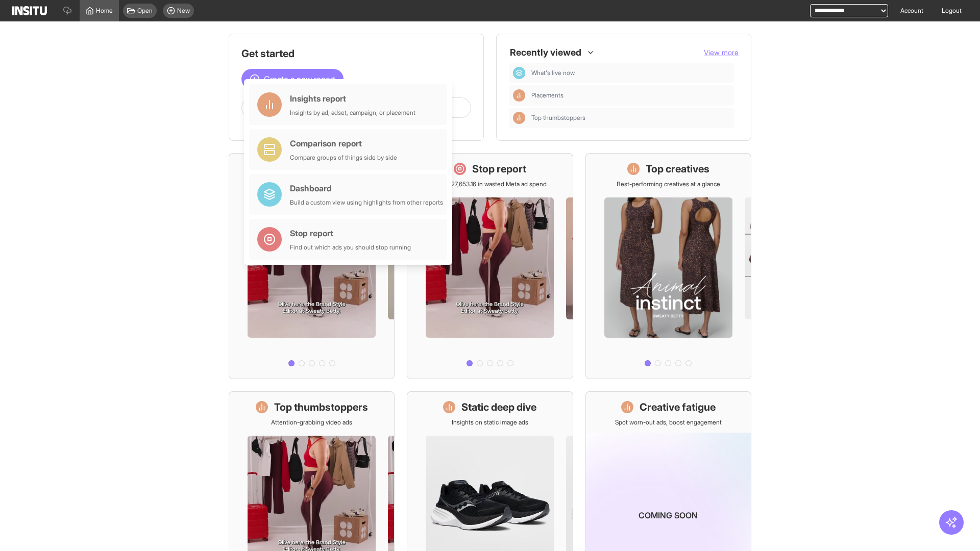 The height and width of the screenshot is (551, 980). I want to click on h1: Get started, so click(357, 54).